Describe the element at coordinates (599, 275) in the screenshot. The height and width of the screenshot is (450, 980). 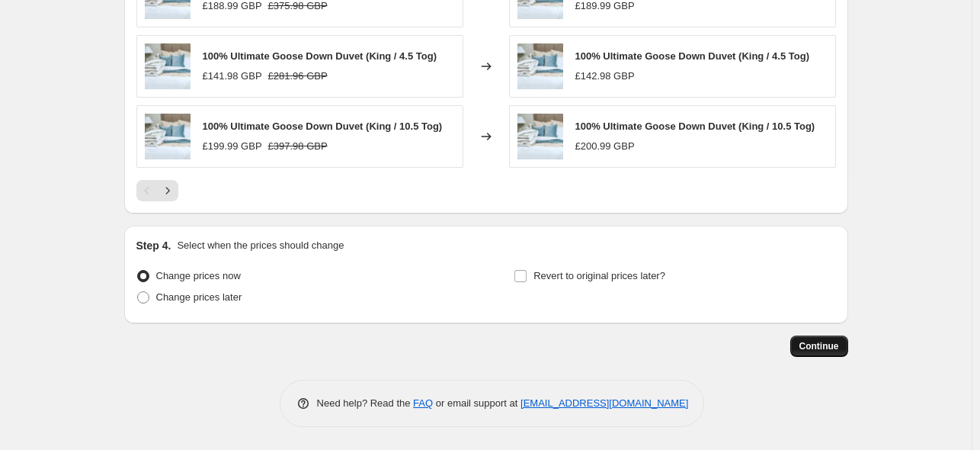
I see `span: Revert to original prices later?` at that location.